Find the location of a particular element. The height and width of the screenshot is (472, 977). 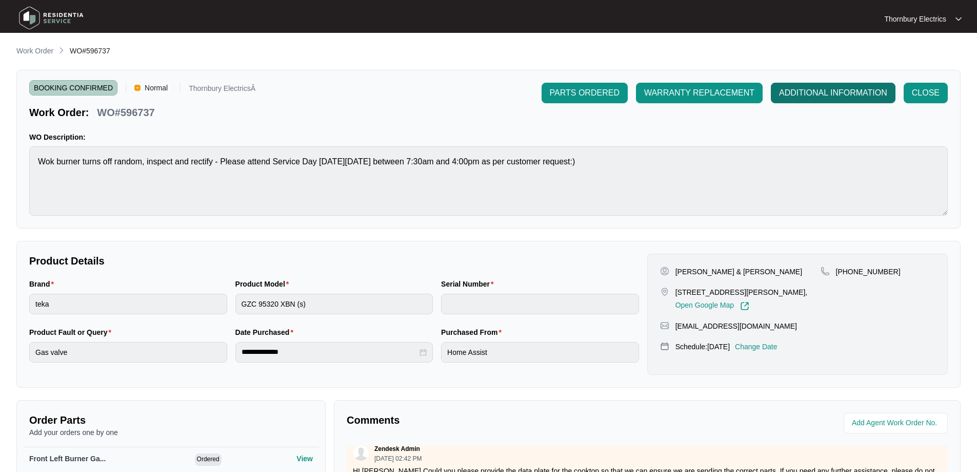

span: Front Left Burner Ga... is located at coordinates (67, 458).